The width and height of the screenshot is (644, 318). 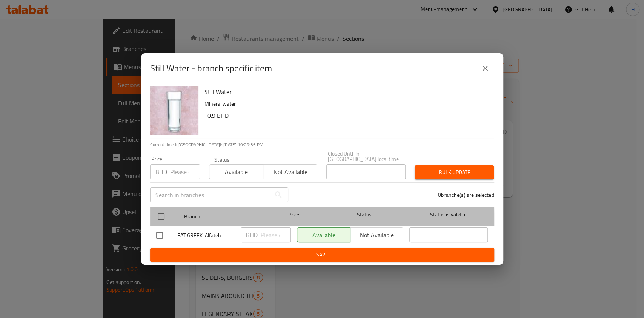 I want to click on h6: Still Water, so click(x=346, y=92).